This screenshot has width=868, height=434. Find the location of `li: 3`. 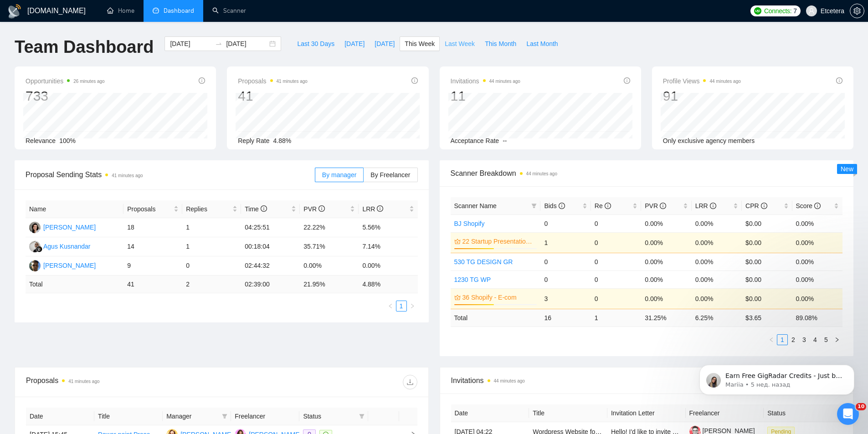

li: 3 is located at coordinates (804, 340).